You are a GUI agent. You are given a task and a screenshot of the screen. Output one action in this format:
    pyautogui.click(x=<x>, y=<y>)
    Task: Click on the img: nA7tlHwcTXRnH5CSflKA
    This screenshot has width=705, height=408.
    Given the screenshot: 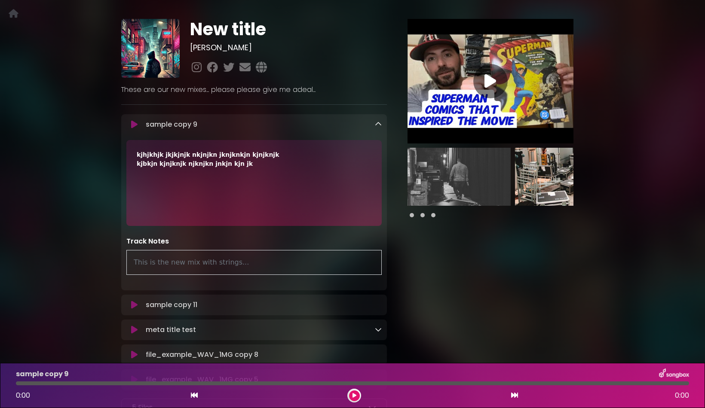 What is the action you would take?
    pyautogui.click(x=150, y=48)
    